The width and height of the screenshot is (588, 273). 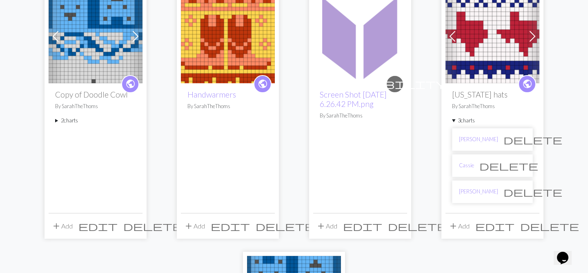 I want to click on a: Denali 5 Doodle Cowl A, so click(x=96, y=35).